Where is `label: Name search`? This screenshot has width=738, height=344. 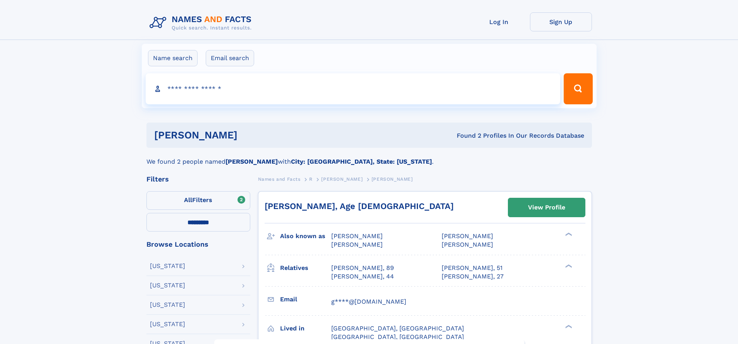 label: Name search is located at coordinates (173, 58).